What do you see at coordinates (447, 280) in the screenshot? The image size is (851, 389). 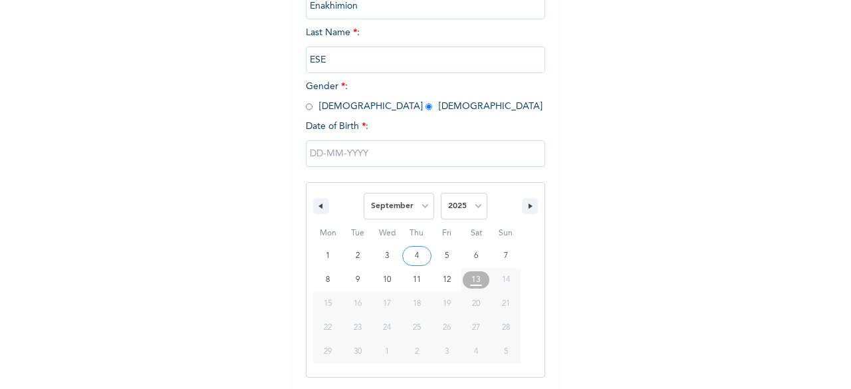 I see `span: 12` at bounding box center [447, 280].